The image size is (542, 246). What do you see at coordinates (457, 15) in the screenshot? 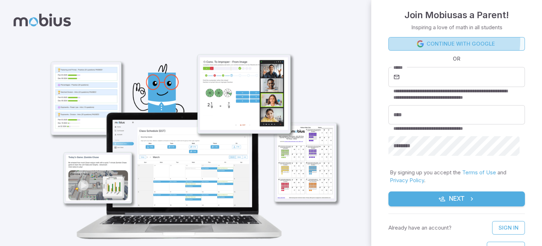
I see `h4: Join Mobius as a Parent !` at bounding box center [457, 15].